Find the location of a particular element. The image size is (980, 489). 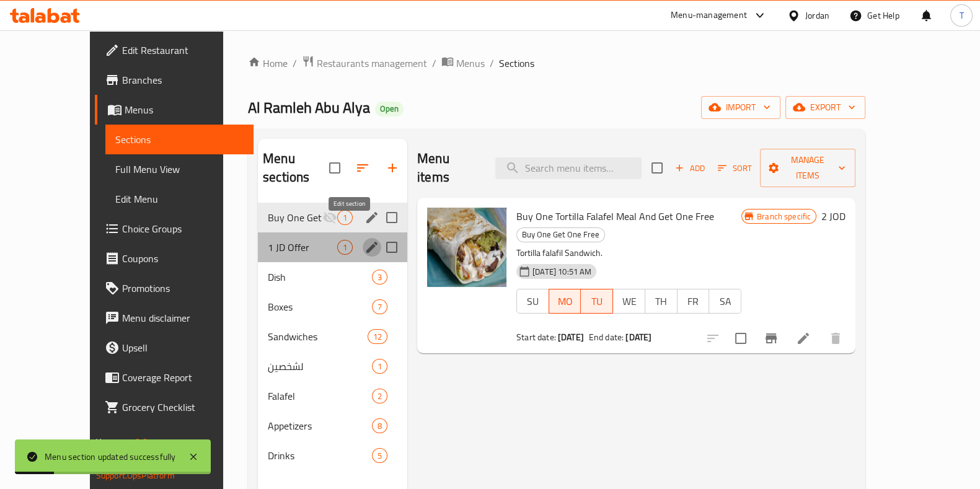

button: Branch-specific-item is located at coordinates (771, 338).